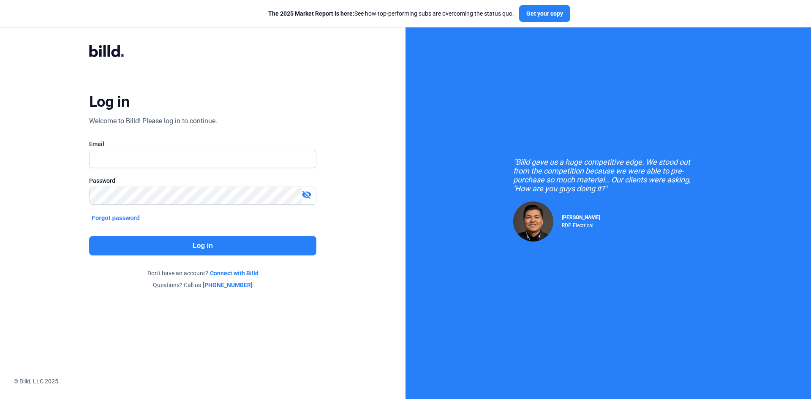  Describe the element at coordinates (311, 14) in the screenshot. I see `span: The 2025 Market Report is here:` at that location.